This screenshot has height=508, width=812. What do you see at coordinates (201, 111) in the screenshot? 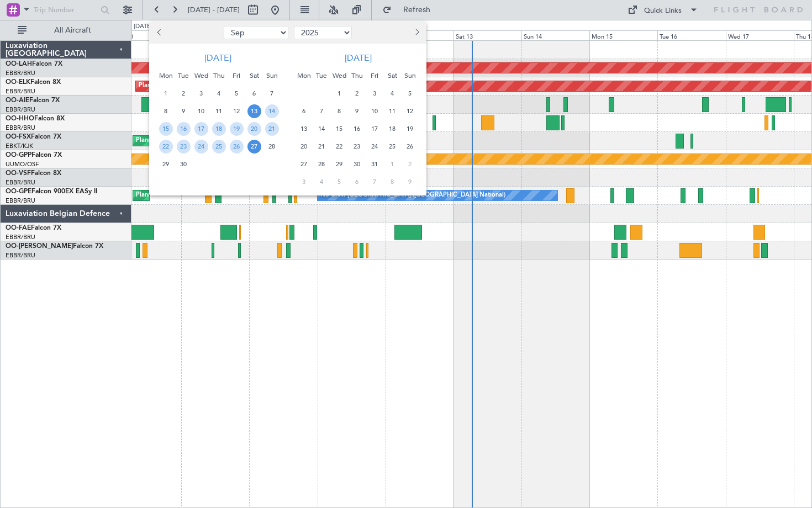
I see `span: 10` at bounding box center [201, 111].